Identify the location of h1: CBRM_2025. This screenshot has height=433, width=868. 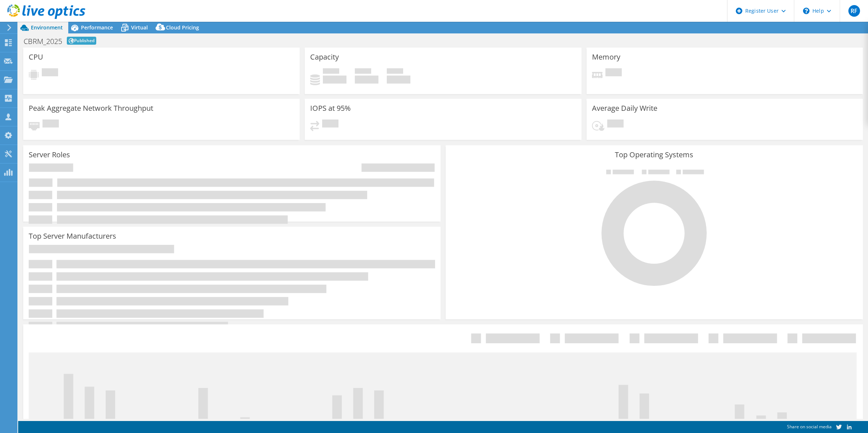
(43, 41).